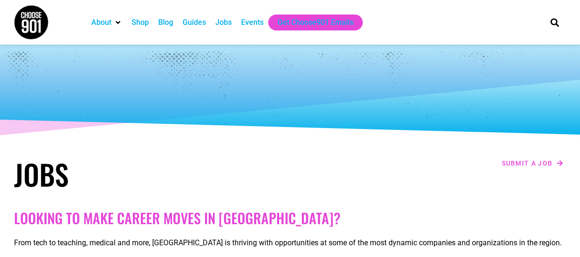 This screenshot has height=257, width=580. I want to click on nav: Main nav, so click(311, 22).